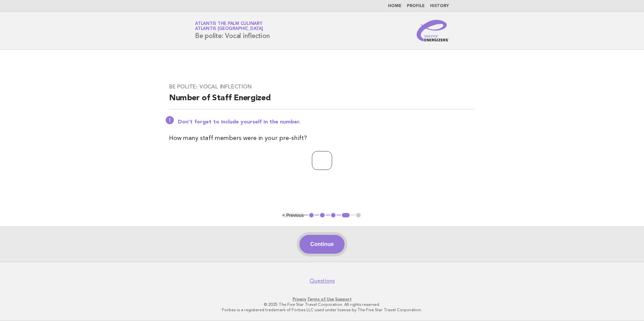  I want to click on a: History, so click(440, 6).